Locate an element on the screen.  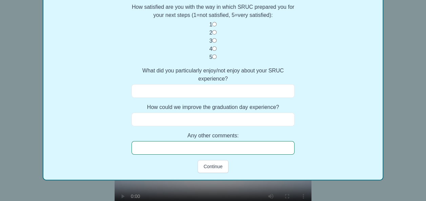
label: 2 is located at coordinates (211, 33).